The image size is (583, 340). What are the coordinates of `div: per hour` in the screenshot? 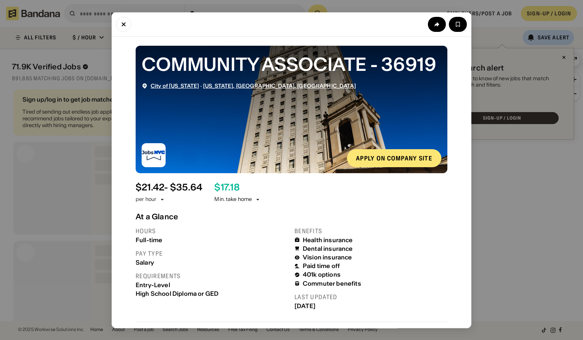 It's located at (146, 199).